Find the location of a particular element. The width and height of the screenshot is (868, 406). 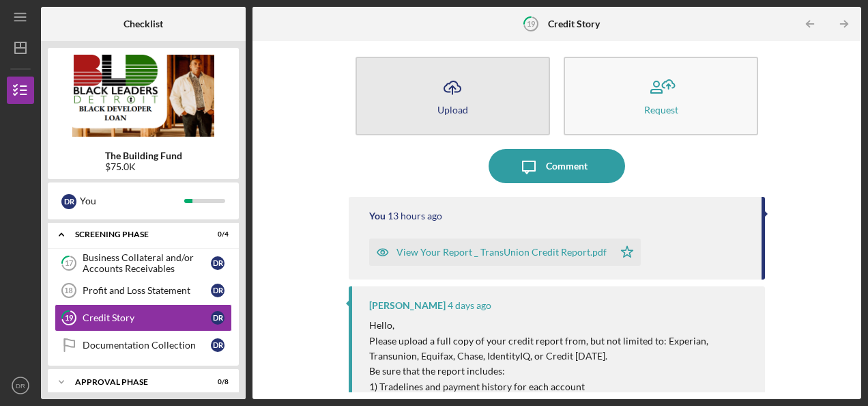

tspan: 18 is located at coordinates (68, 291).